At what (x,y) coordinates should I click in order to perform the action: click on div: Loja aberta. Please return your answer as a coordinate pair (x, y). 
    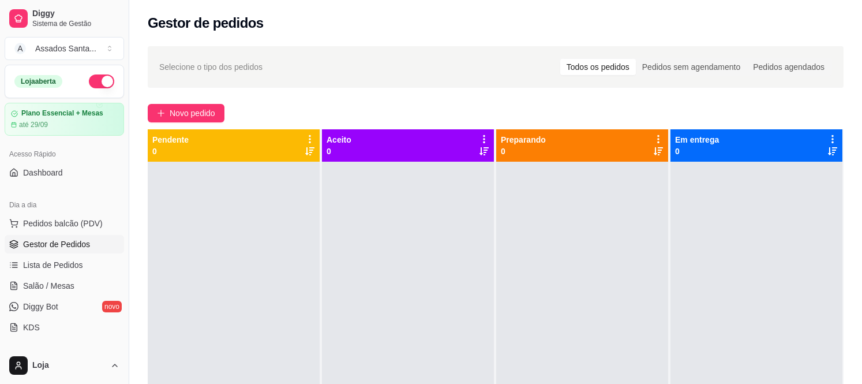
    Looking at the image, I should click on (38, 81).